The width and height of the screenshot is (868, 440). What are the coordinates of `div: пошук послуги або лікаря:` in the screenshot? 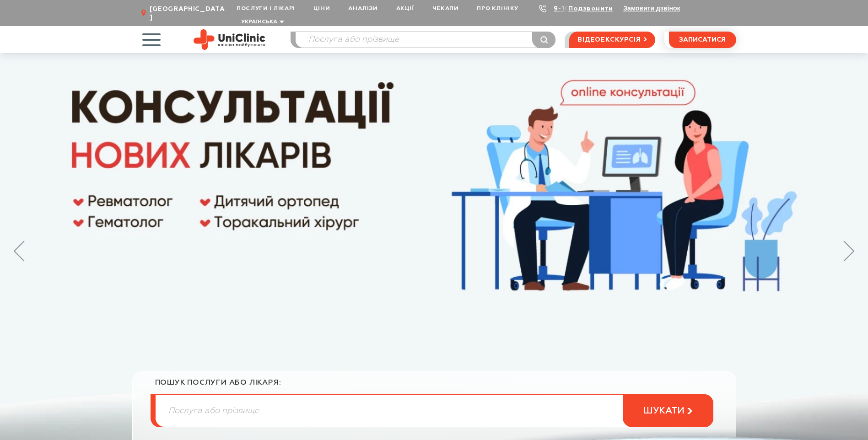 It's located at (434, 386).